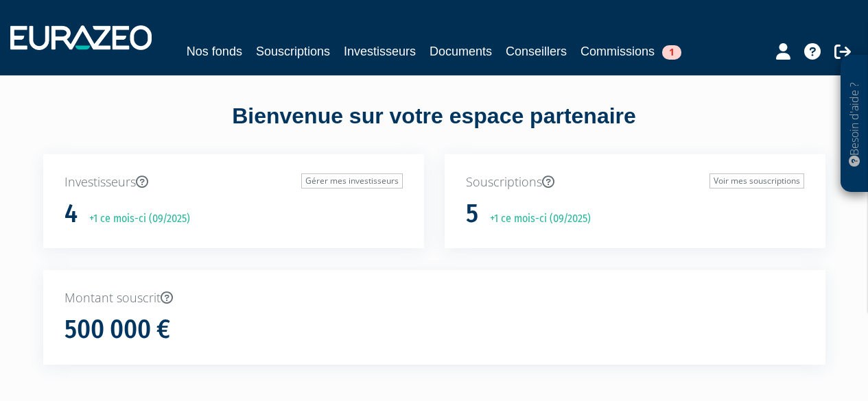  What do you see at coordinates (630, 51) in the screenshot?
I see `a: Commissions1` at bounding box center [630, 51].